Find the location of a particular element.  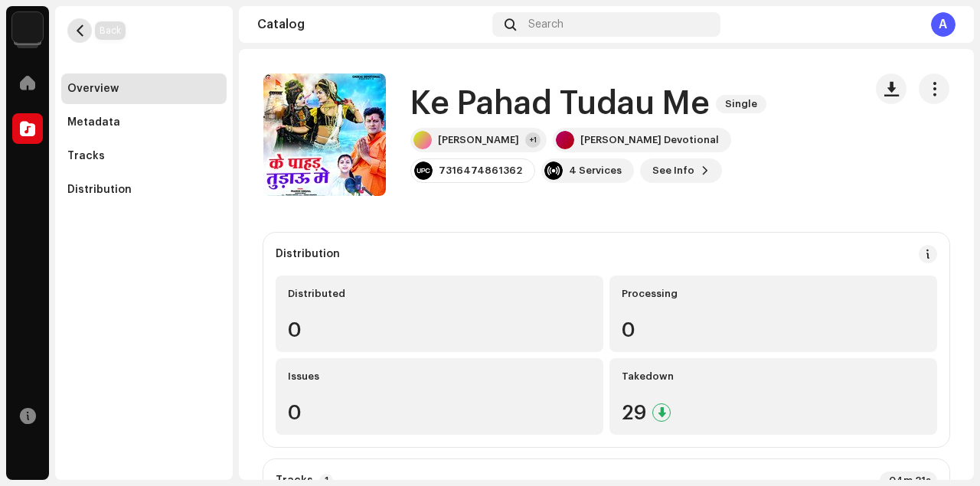

div: Tracks is located at coordinates (86, 156).